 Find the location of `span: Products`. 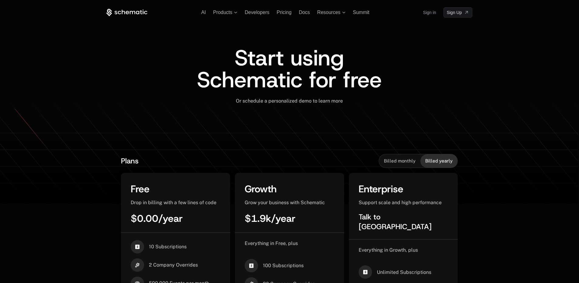

span: Products is located at coordinates (223, 12).